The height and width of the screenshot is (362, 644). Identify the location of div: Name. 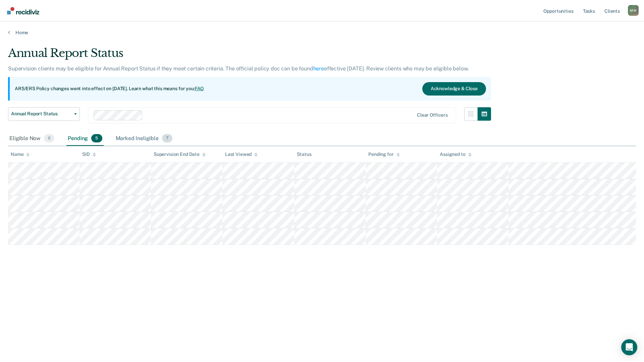
(20, 154).